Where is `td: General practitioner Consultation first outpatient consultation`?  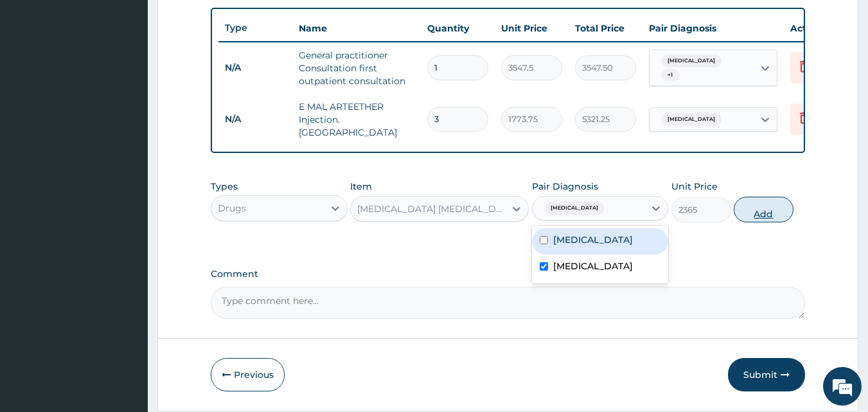
td: General practitioner Consultation first outpatient consultation is located at coordinates (357, 68).